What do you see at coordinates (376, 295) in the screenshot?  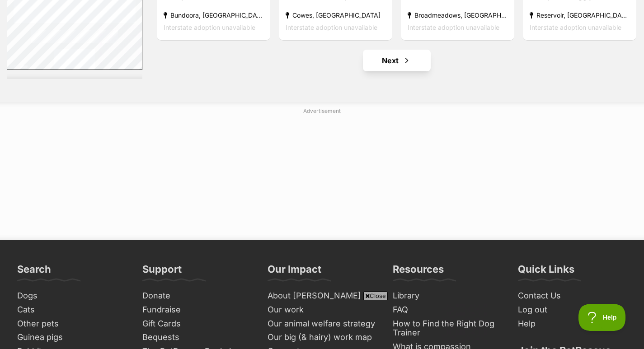 I see `span: Close` at bounding box center [376, 295].